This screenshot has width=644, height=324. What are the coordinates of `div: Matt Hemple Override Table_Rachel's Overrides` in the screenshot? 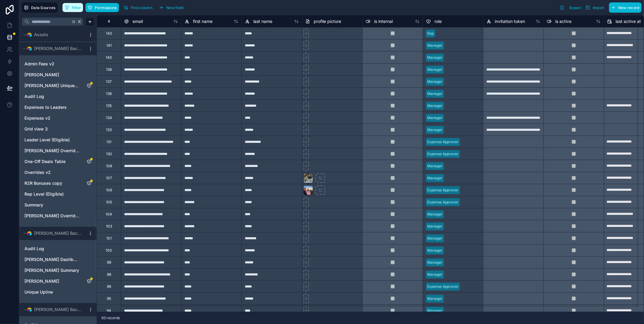 It's located at (58, 151).